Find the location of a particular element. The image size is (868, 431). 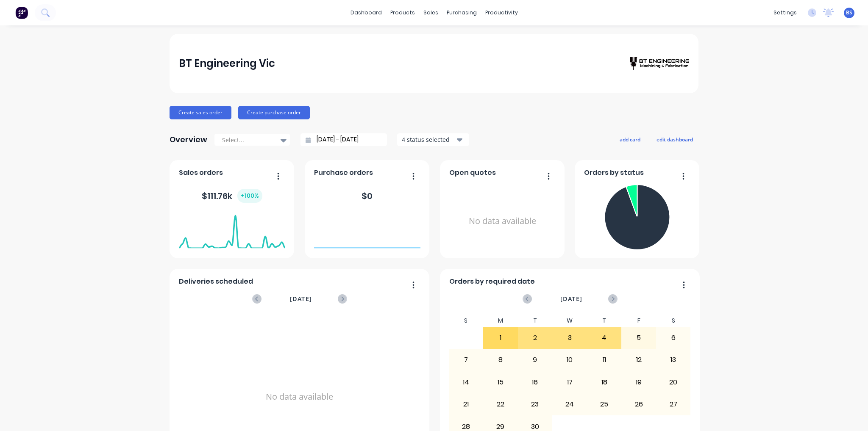

div: 9 is located at coordinates (535, 360).